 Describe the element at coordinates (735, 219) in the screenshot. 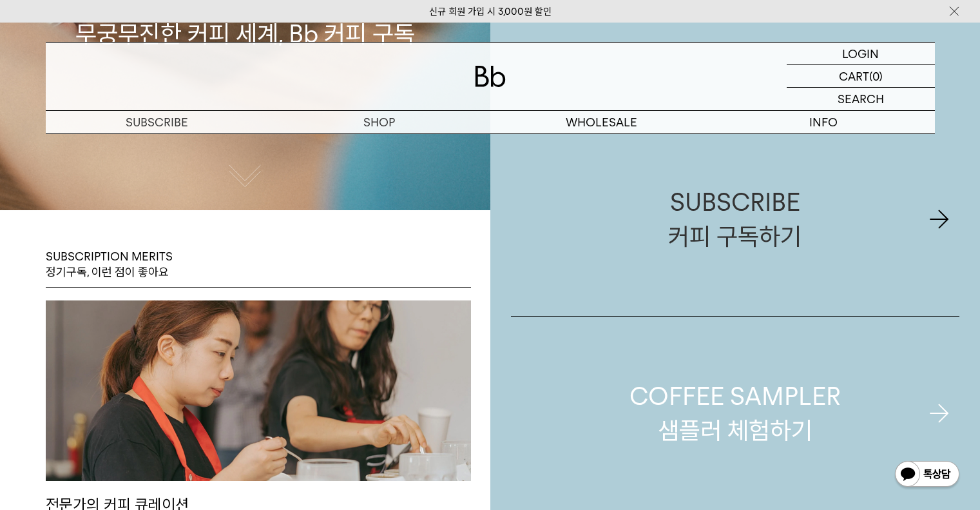

I see `div: SUBSCRIBE 커피 구독하기` at that location.